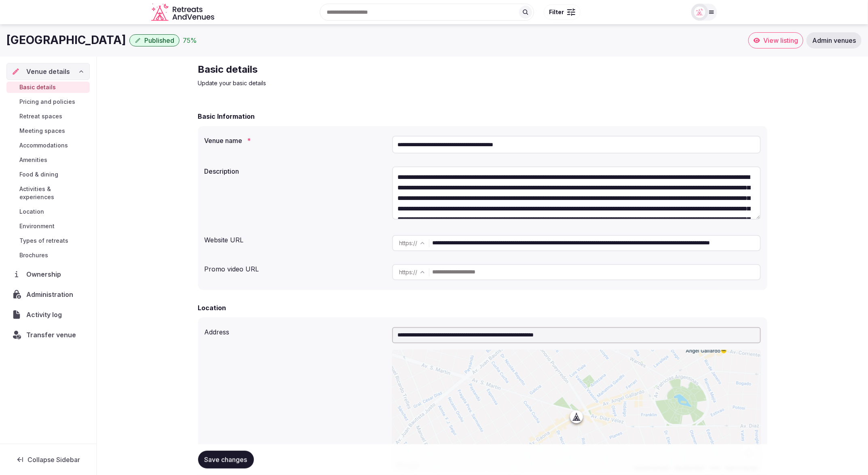 The width and height of the screenshot is (868, 475). I want to click on a: Basic details, so click(48, 87).